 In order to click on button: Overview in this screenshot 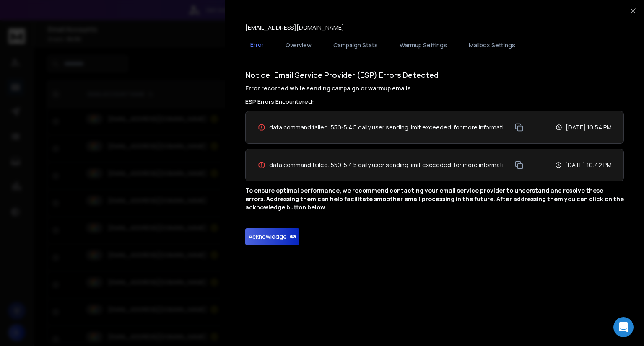, I will do `click(298, 45)`.